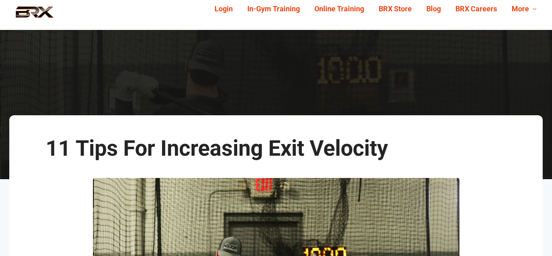 The image size is (552, 256). Describe the element at coordinates (273, 9) in the screenshot. I see `a: In-Gym Training` at that location.